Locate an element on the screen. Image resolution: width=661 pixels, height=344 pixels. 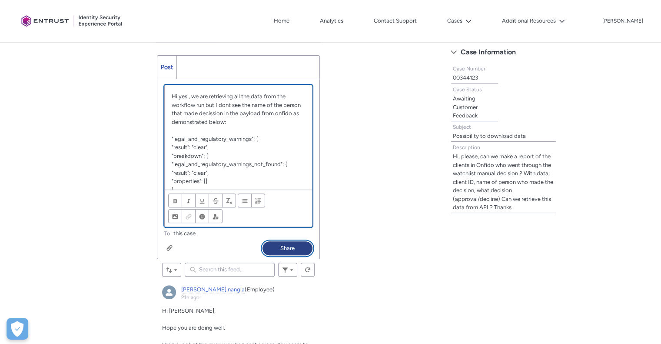
lightning-formatted-text: Awaiting Customer Feedback is located at coordinates (465, 107).